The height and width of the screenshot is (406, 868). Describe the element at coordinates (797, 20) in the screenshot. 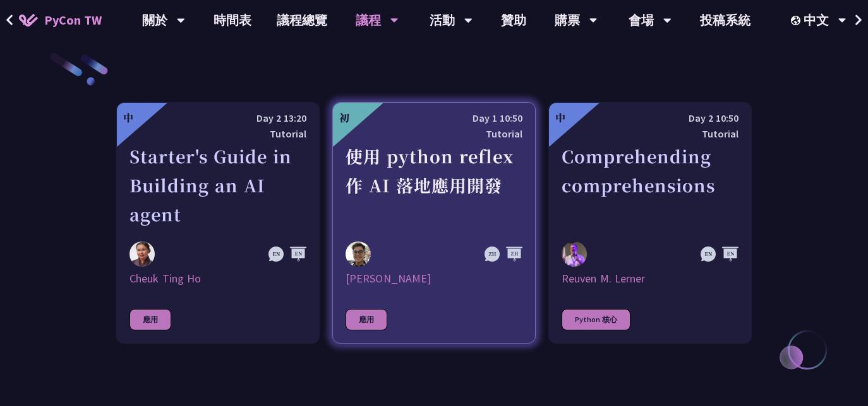

I see `img: Locale Icon` at that location.